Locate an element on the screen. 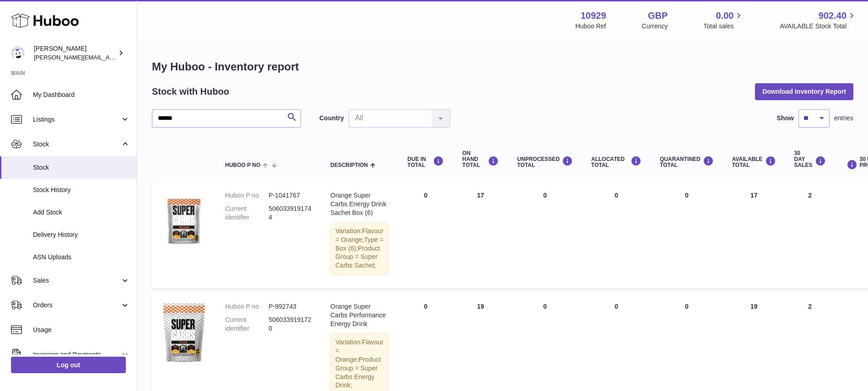 This screenshot has width=868, height=391. span: Stock History is located at coordinates (81, 189).